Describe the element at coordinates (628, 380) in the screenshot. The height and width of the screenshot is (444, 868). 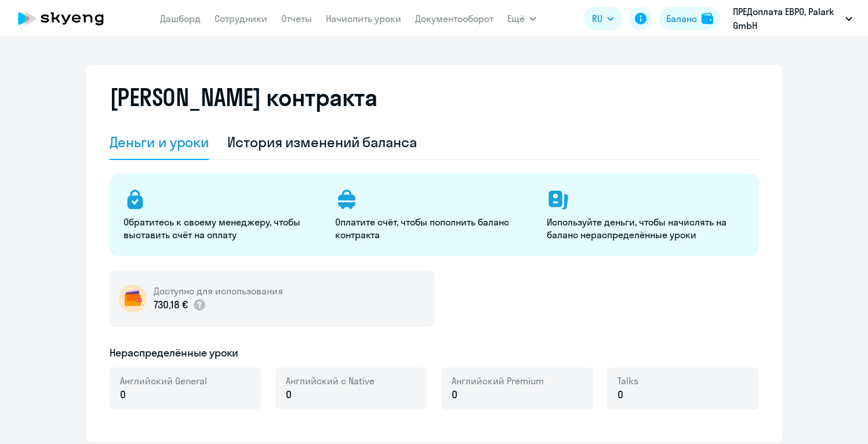
I see `span: Talks` at that location.